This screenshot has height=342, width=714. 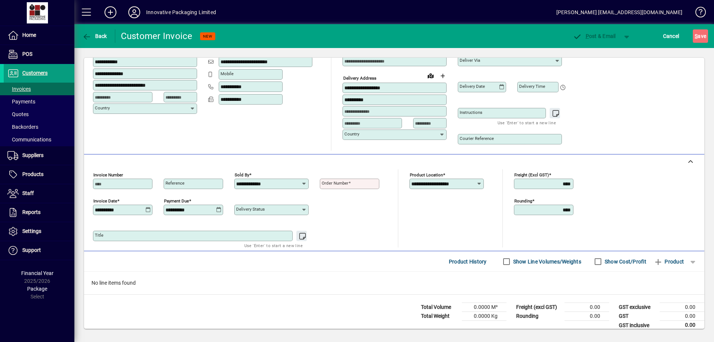 I want to click on mat-label: Invoice number, so click(x=108, y=175).